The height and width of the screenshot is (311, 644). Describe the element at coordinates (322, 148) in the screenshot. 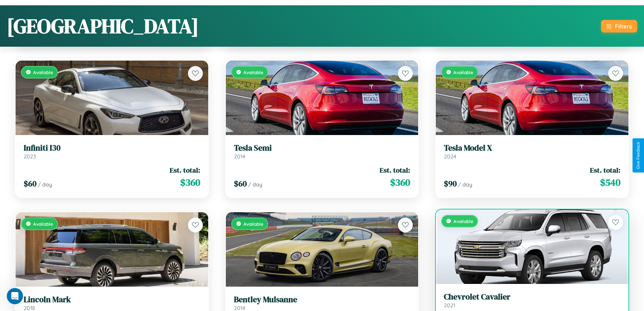

I see `h3: Tesla Semi` at that location.